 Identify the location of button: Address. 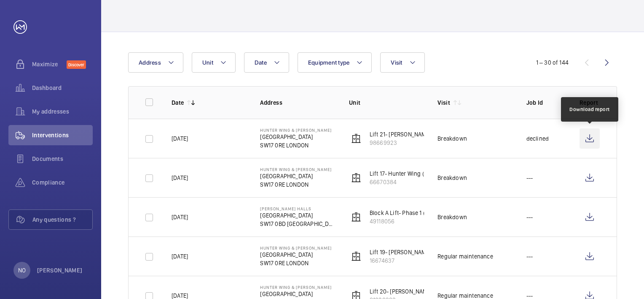
(155, 62).